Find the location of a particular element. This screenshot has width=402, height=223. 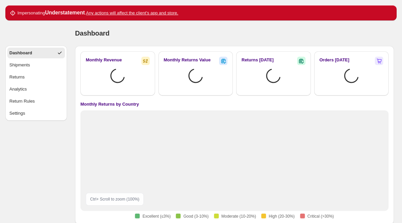

span: Excellent (≤3%) is located at coordinates (156, 216).